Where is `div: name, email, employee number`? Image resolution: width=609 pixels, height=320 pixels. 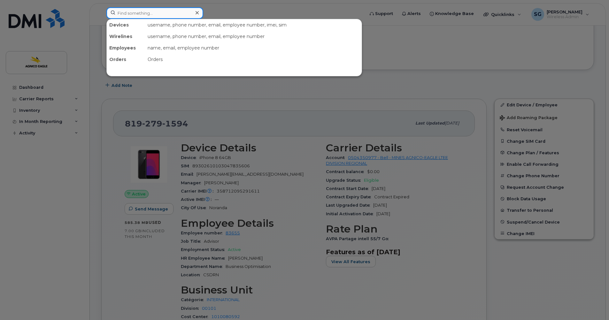
div: name, email, employee number is located at coordinates (253, 48).